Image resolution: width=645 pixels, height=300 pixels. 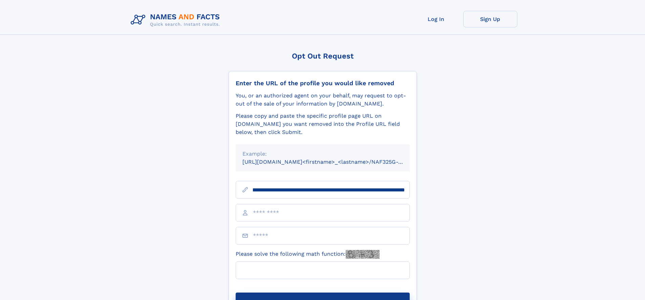 What do you see at coordinates (322, 100) in the screenshot?
I see `div: You, or an authorized agent on your behalf, may request to opt-out of the sale of your informatio...` at bounding box center [322, 100].